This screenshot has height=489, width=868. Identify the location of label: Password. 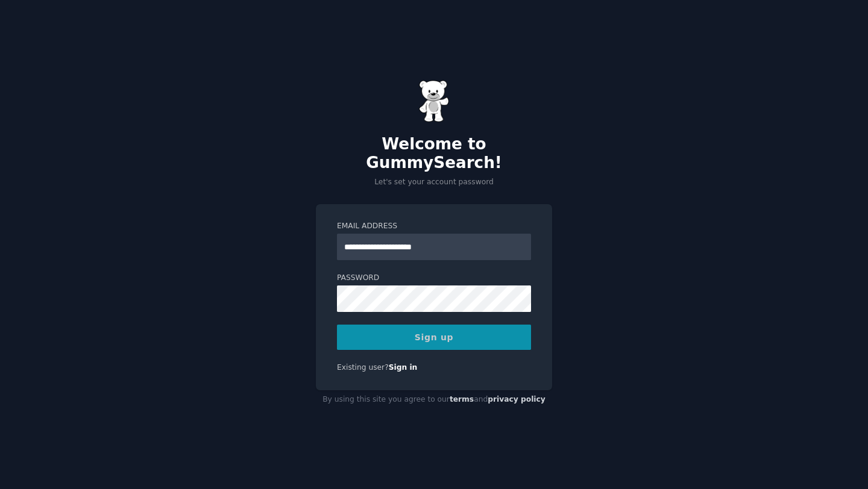
(434, 279).